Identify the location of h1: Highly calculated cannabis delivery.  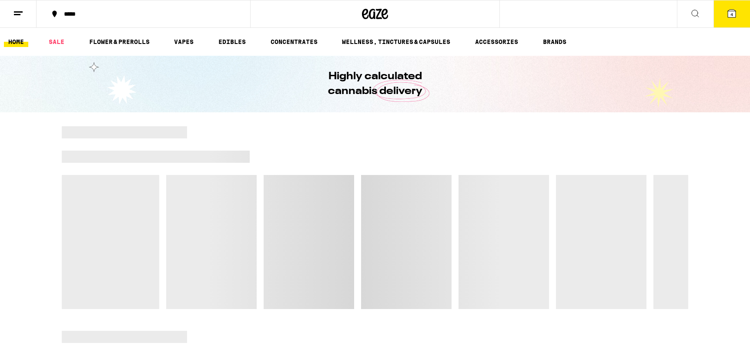
(375, 84).